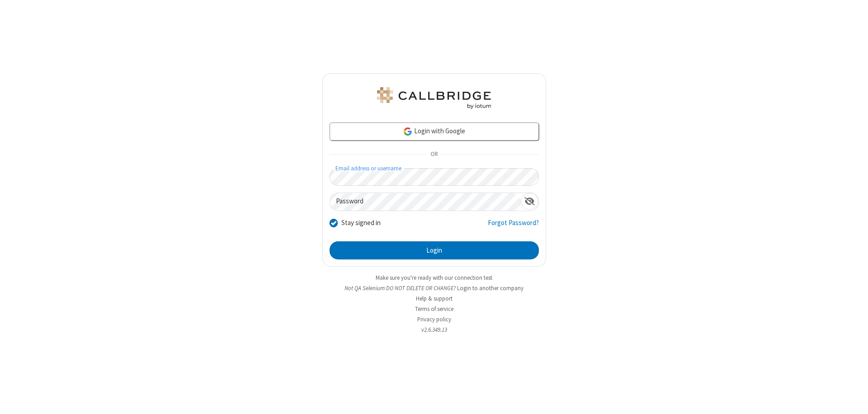 This screenshot has height=414, width=868. I want to click on a: Terms of service, so click(434, 309).